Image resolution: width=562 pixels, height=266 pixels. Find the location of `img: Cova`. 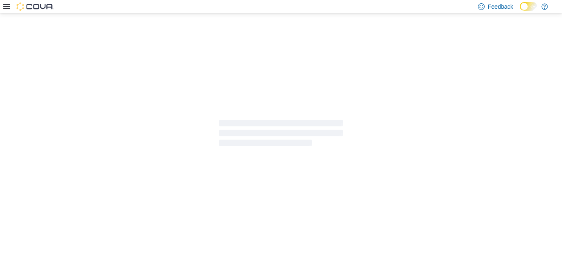

img: Cova is located at coordinates (35, 7).